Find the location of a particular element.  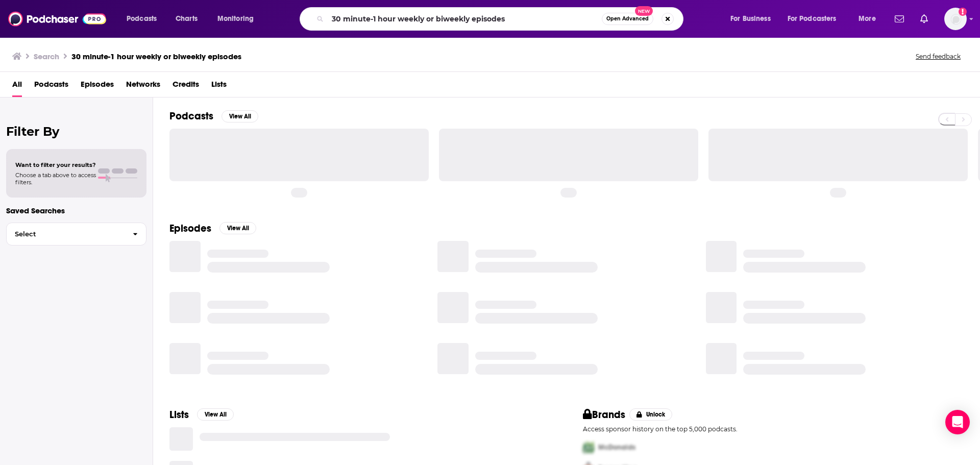

span: Choose a tab above to access filters. is located at coordinates (56, 179).